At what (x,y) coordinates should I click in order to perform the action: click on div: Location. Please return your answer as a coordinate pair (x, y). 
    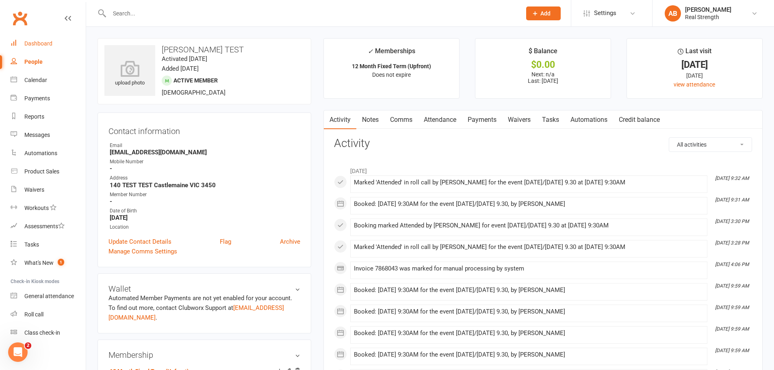
    Looking at the image, I should click on (205, 227).